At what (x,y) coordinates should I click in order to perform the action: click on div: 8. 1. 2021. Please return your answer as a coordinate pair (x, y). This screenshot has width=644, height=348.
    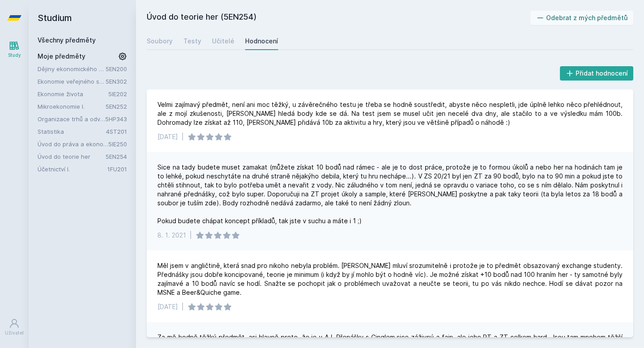
    Looking at the image, I should click on (172, 235).